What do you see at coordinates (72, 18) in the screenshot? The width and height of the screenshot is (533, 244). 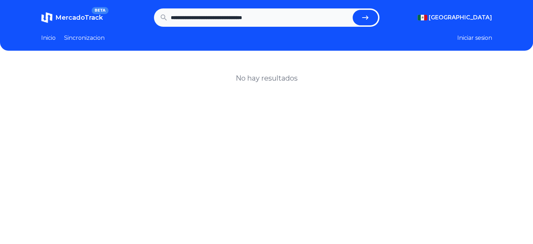 I see `a: MercadoTrackBETA` at bounding box center [72, 18].